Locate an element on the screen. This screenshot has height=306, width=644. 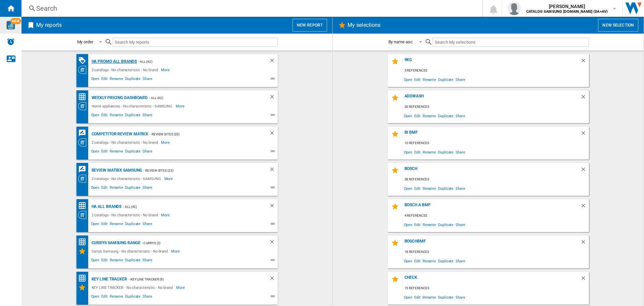
img: profile.jpg is located at coordinates (514, 8).